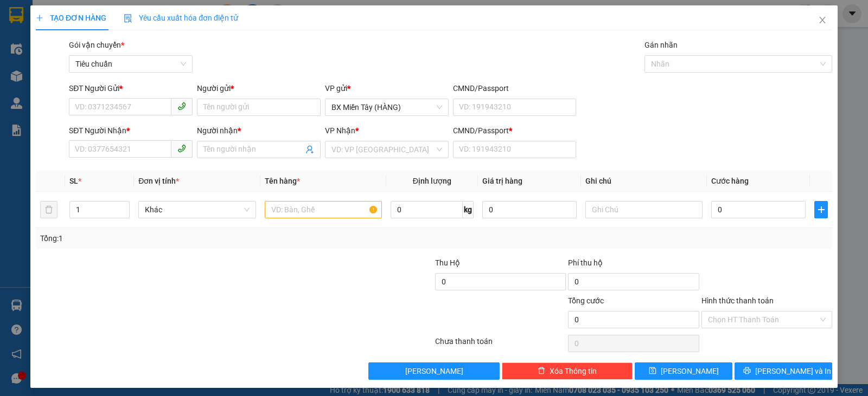 This screenshot has height=396, width=868. What do you see at coordinates (468, 209) in the screenshot?
I see `span: kg` at bounding box center [468, 209].